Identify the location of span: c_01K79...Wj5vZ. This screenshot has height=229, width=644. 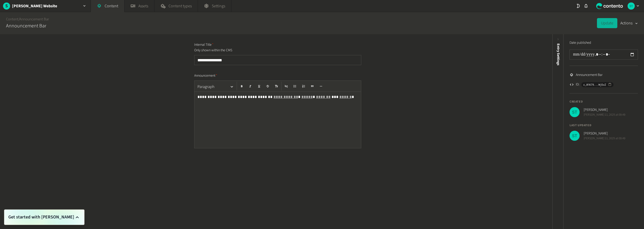
(595, 85).